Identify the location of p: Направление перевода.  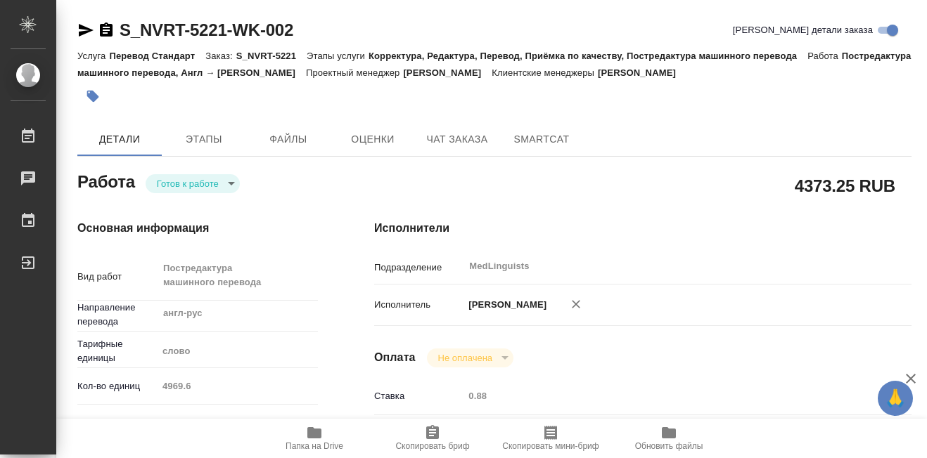
(117, 315).